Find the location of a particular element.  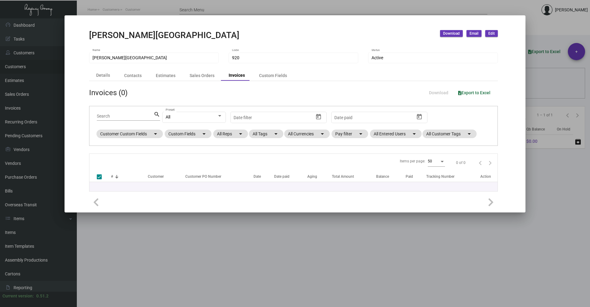

button: Email is located at coordinates (474, 33).